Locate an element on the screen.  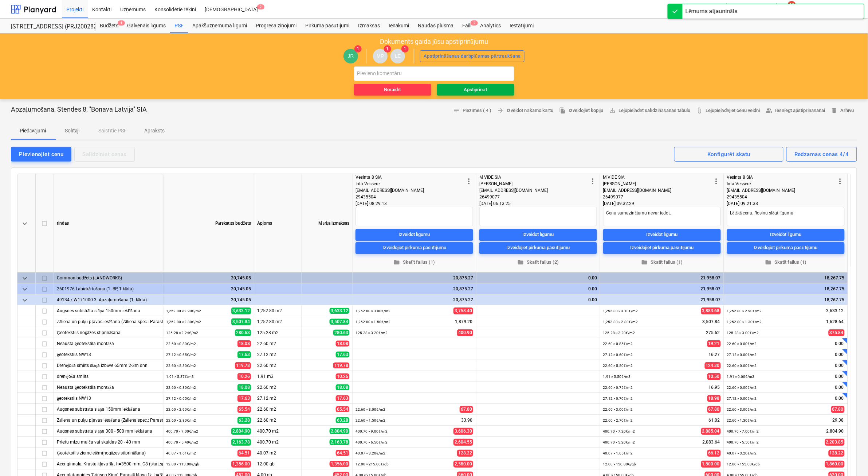
small: 1,252.80 × 3.10€ / m2 is located at coordinates (621, 311).